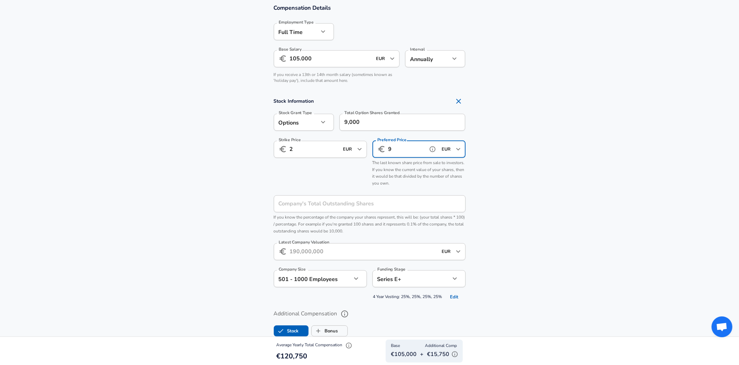  I want to click on label: Base Salary, so click(290, 49).